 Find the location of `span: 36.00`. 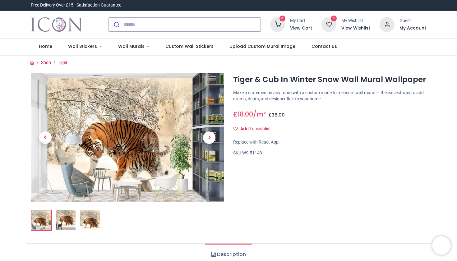

span: 36.00 is located at coordinates (278, 115).